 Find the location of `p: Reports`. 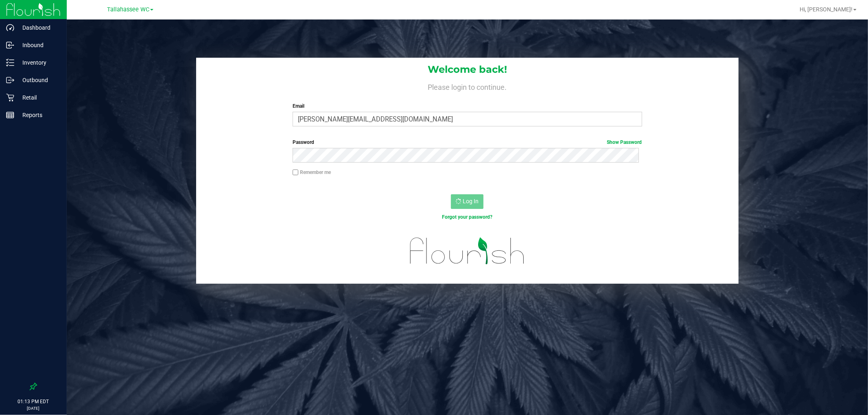

p: Reports is located at coordinates (39, 115).